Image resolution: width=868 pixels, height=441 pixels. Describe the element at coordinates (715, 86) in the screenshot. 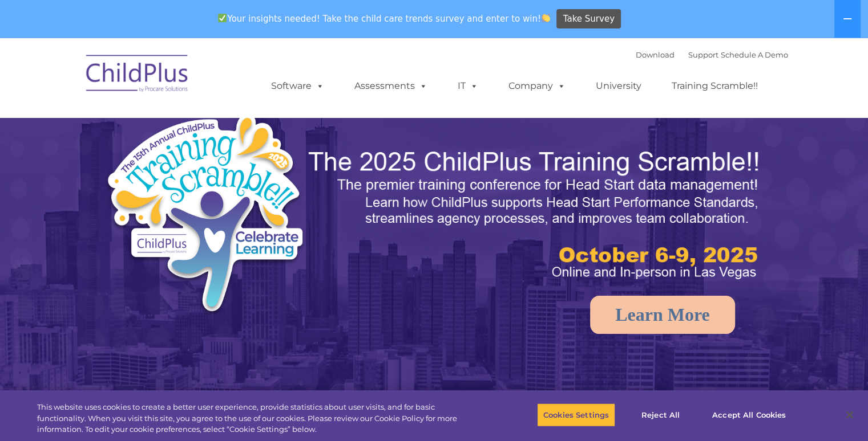

I see `a: Training Scramble!!` at that location.